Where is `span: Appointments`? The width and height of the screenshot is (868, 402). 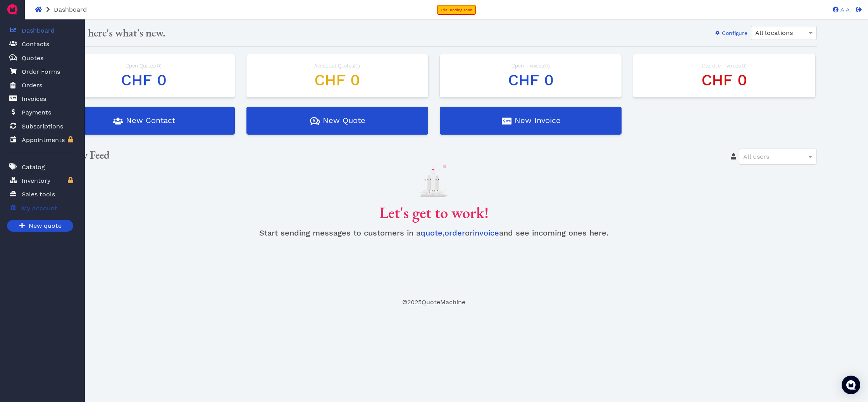 span: Appointments is located at coordinates (43, 140).